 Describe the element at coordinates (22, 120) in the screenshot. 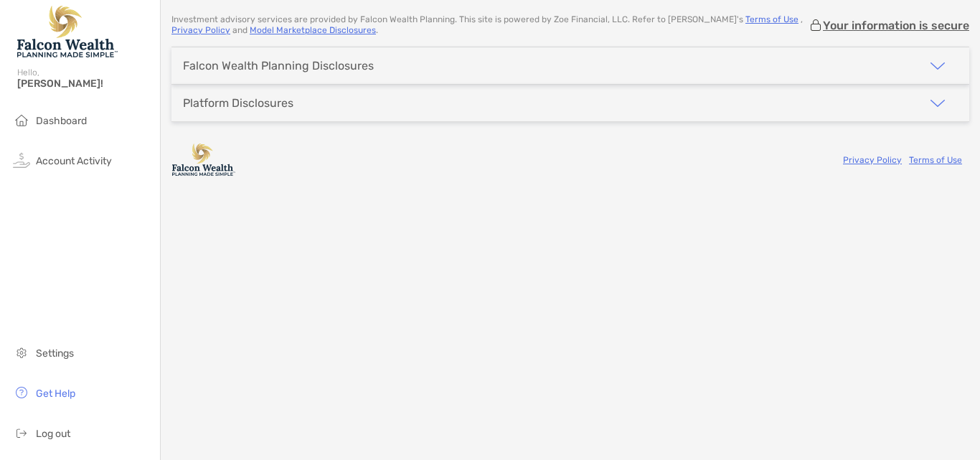

I see `img: household icon` at that location.